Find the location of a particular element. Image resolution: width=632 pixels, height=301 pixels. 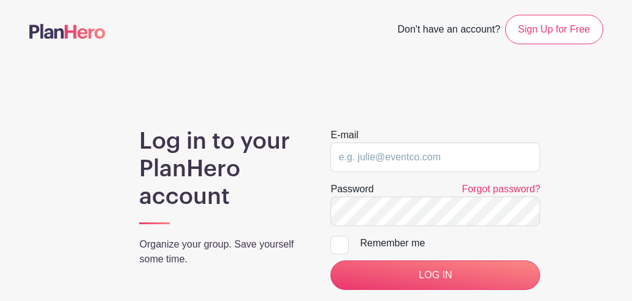

div: Remember me is located at coordinates (450, 243).